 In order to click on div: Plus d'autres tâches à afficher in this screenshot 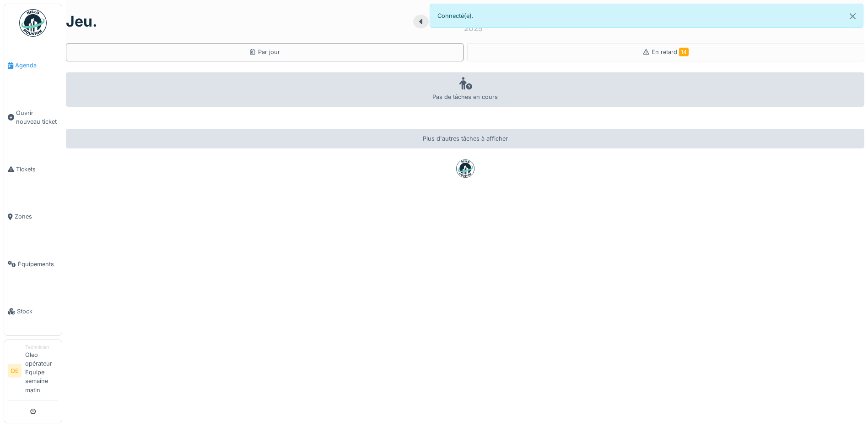, I will do `click(465, 138)`.